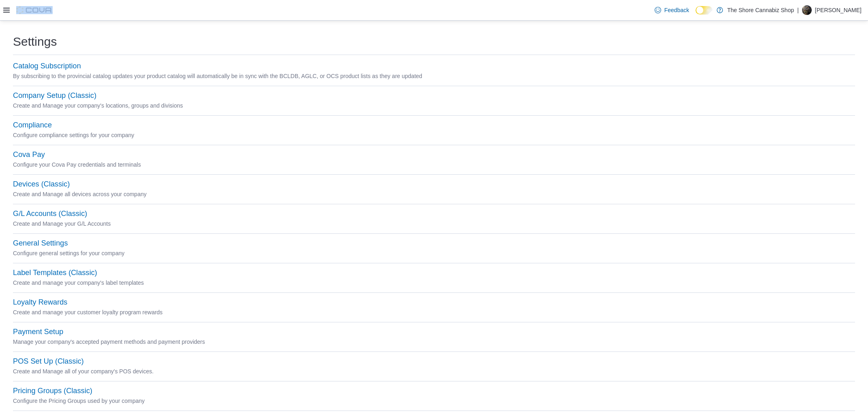 This screenshot has width=868, height=415. Describe the element at coordinates (40, 302) in the screenshot. I see `button: Loyalty Rewards` at that location.